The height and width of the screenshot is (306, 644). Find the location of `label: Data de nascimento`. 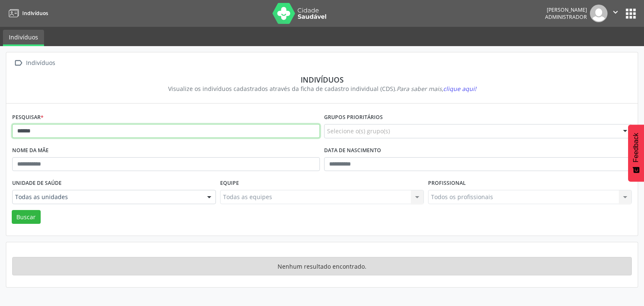

label: Data de nascimento is located at coordinates (352, 151).